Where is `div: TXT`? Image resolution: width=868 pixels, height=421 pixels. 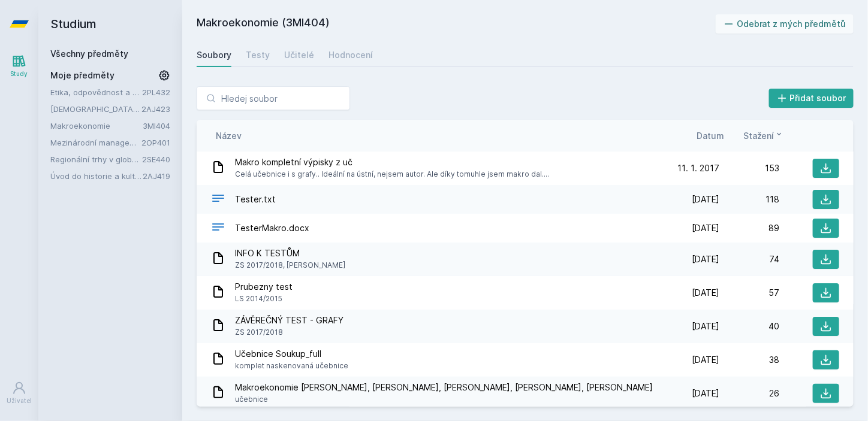 div: TXT is located at coordinates (218, 200).